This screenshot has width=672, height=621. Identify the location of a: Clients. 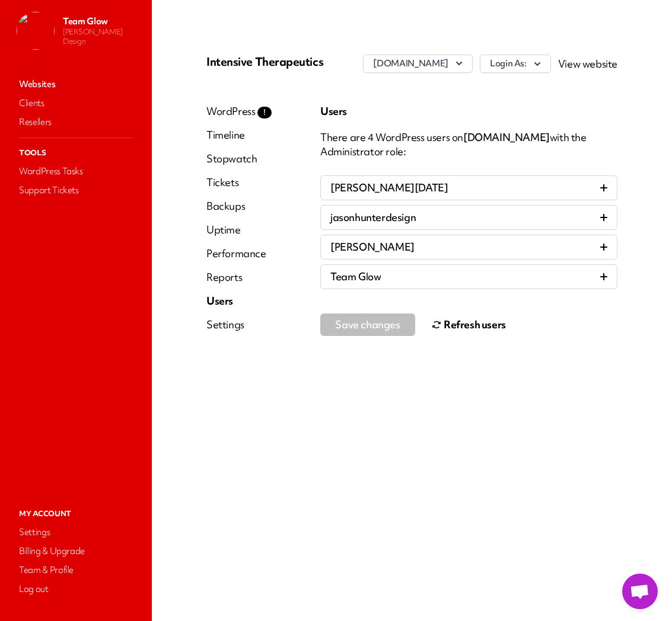
(76, 103).